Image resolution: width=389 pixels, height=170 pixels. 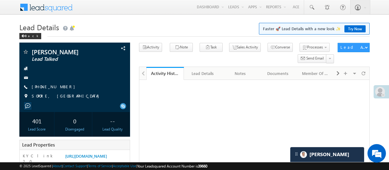 I want to click on div: 0, so click(x=74, y=120).